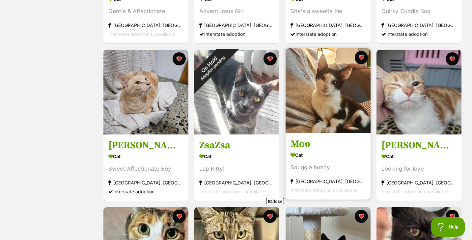 Image resolution: width=472 pixels, height=240 pixels. I want to click on h3: Moo, so click(328, 144).